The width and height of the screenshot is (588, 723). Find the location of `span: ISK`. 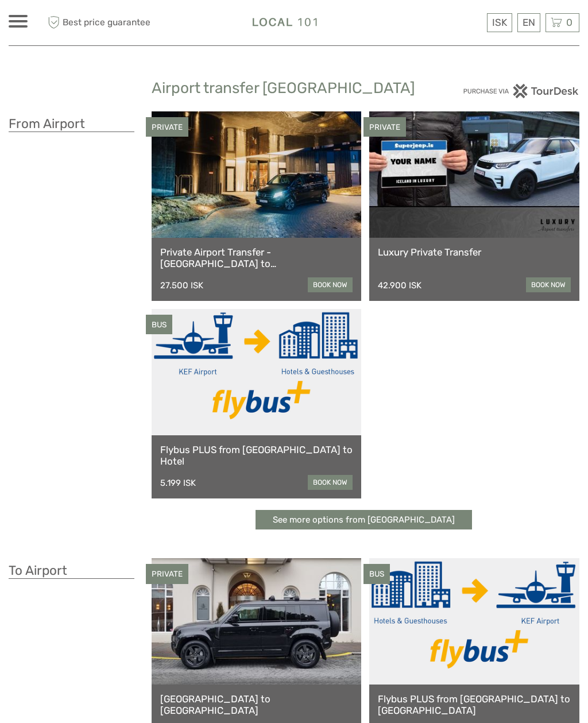

span: ISK is located at coordinates (499, 22).